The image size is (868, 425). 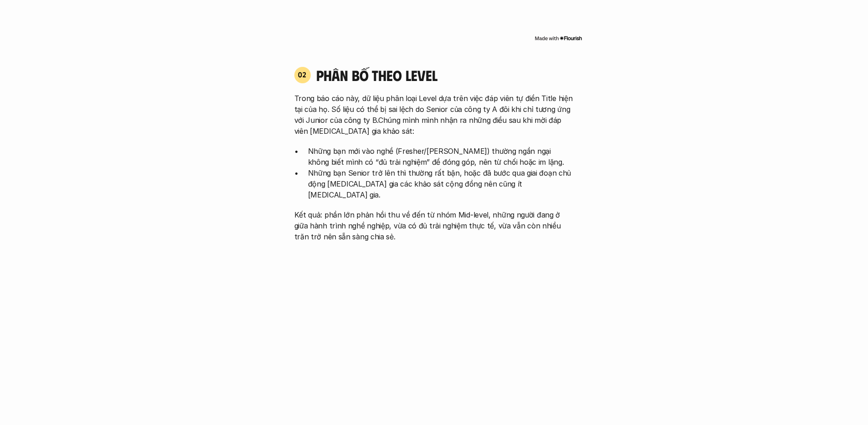 What do you see at coordinates (434, 226) in the screenshot?
I see `p: Kết quả: phần lớn phản hồi thu về đến từ nhóm Mid-level, những người đang ở giữa hành trình nghề ...` at bounding box center [434, 226].